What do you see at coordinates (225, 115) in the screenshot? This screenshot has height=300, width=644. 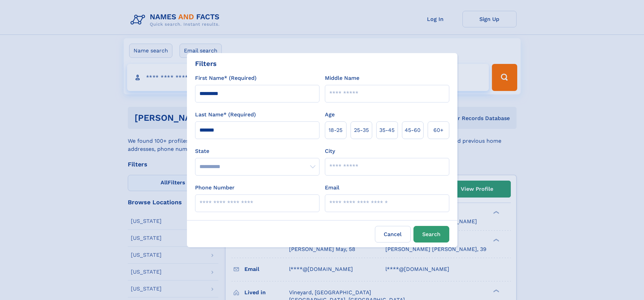 I see `label: Last Name* (Required)` at bounding box center [225, 115].